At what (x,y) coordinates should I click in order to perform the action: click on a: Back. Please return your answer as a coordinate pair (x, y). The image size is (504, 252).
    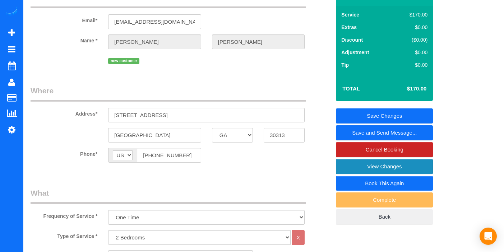
    Looking at the image, I should click on (384, 217).